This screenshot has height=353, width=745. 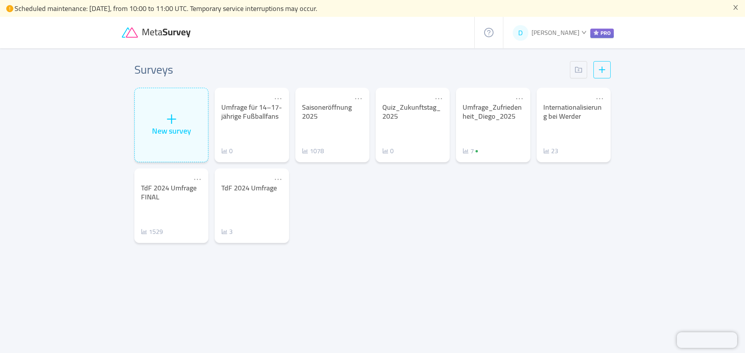 What do you see at coordinates (313, 151) in the screenshot?
I see `a: icon: bar-chart1078` at bounding box center [313, 151].